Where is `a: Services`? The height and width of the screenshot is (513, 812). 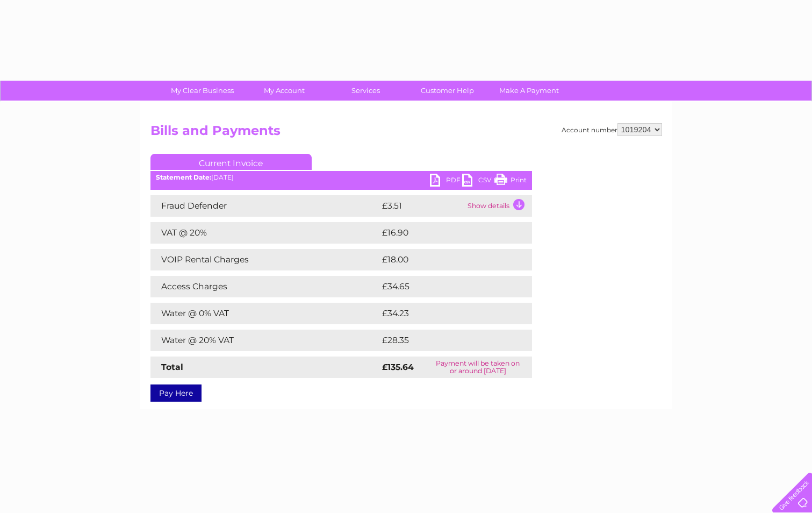
a: Services is located at coordinates (366, 91).